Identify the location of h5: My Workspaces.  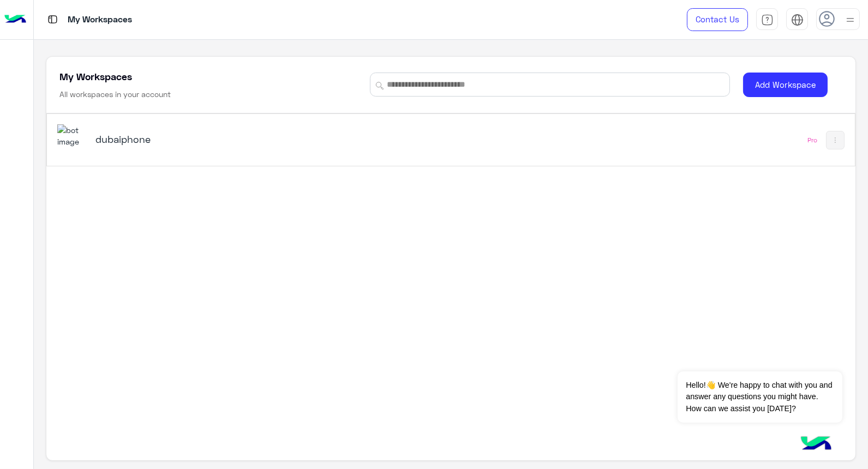
(96, 76).